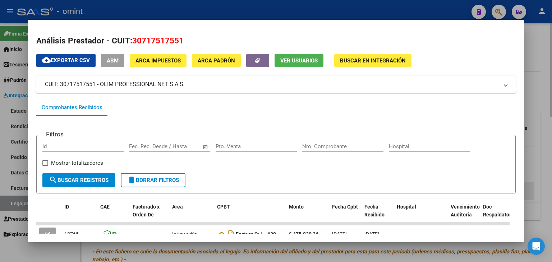 Image resolution: width=552 pixels, height=262 pixels. I want to click on strong: $ 475.830,36, so click(304, 234).